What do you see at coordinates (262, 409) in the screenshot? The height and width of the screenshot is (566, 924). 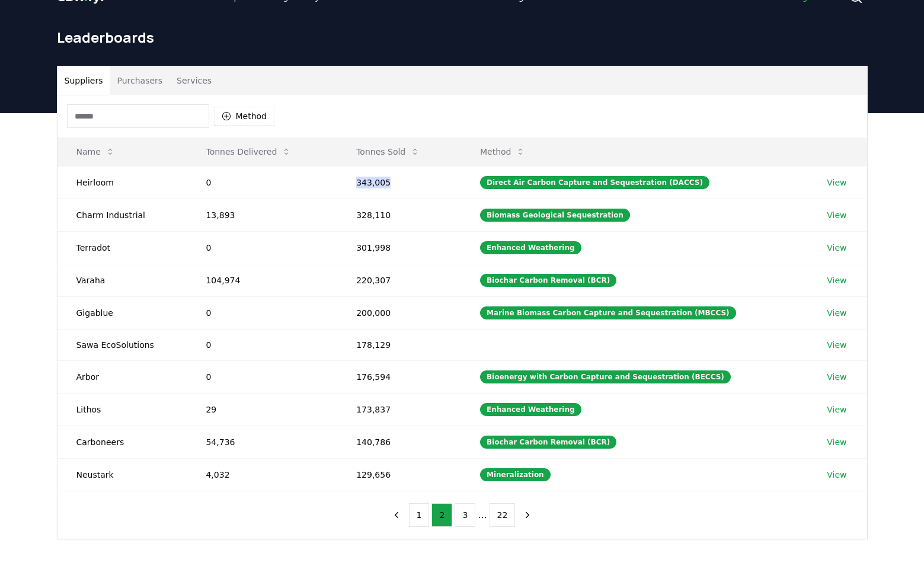 I see `td: 29` at bounding box center [262, 409].